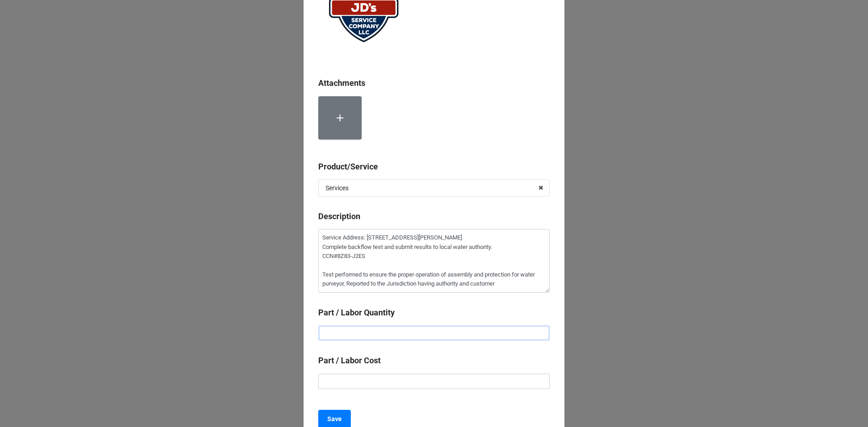 The width and height of the screenshot is (868, 427). Describe the element at coordinates (356, 313) in the screenshot. I see `label: Part / Labor Quantity` at that location.